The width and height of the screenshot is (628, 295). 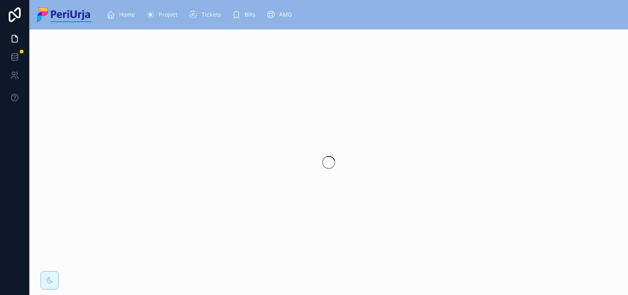 What do you see at coordinates (64, 15) in the screenshot?
I see `img: App logo` at bounding box center [64, 15].